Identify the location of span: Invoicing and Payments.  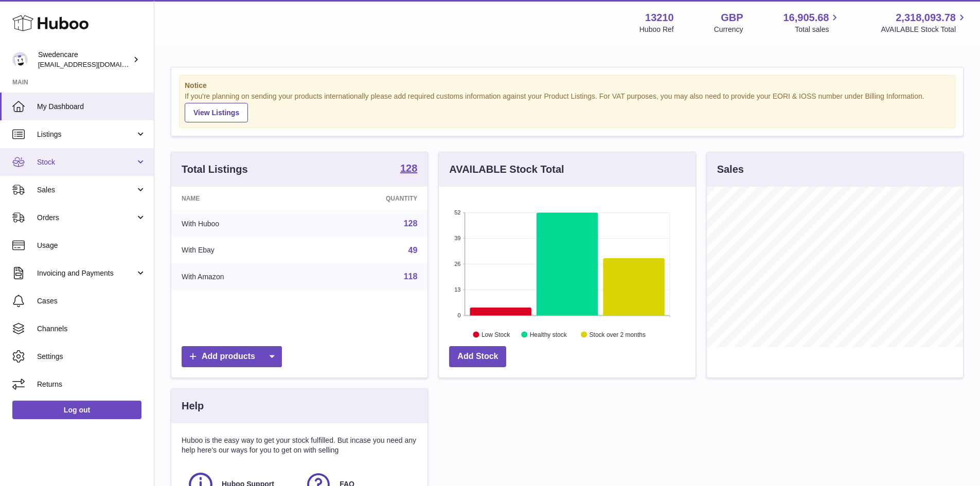
(86, 273).